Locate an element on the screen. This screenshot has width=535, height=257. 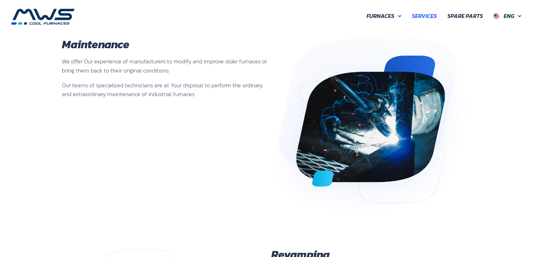
p: We offer Our experience of manufacturers to modify and improve older furnaces or bring them back ... is located at coordinates (164, 66).